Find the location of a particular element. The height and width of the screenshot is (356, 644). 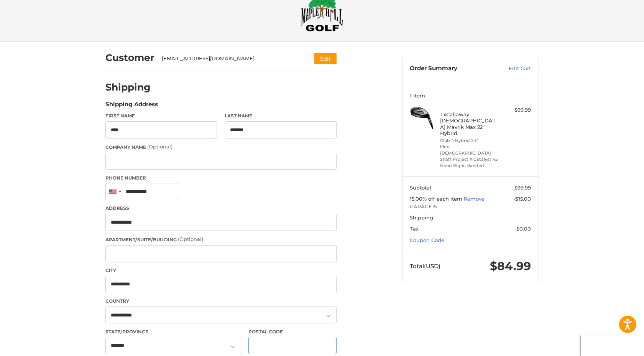

h2: Customer is located at coordinates (130, 57).